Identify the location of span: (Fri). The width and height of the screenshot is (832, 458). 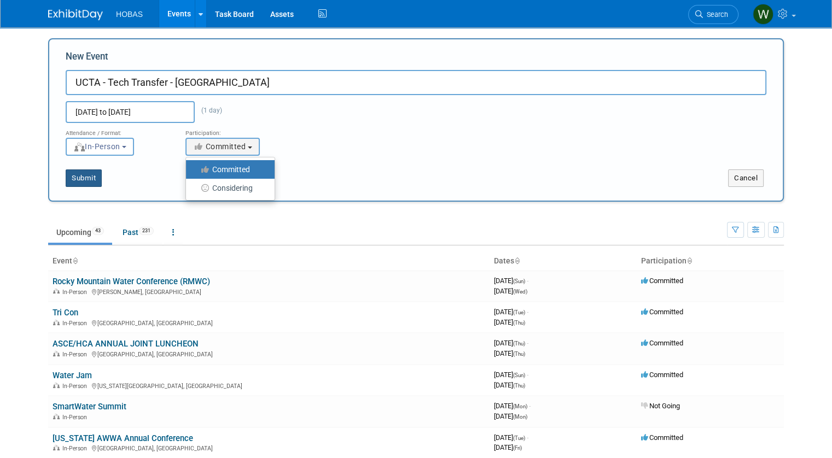
(517, 448).